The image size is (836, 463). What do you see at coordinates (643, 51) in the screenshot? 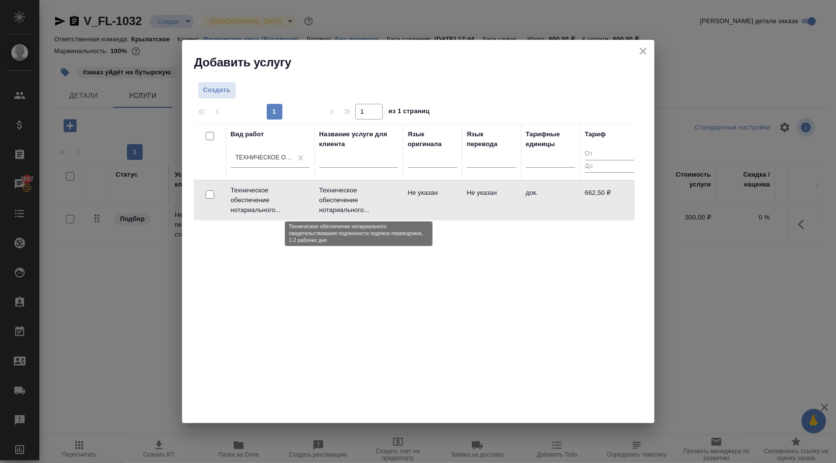
I see `button: close` at bounding box center [643, 51].